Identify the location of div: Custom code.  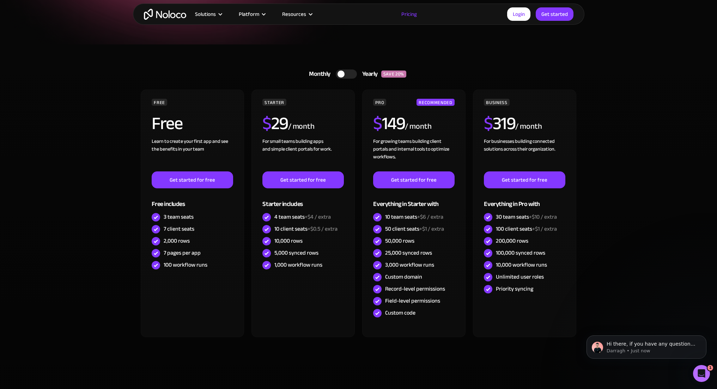
(400, 313).